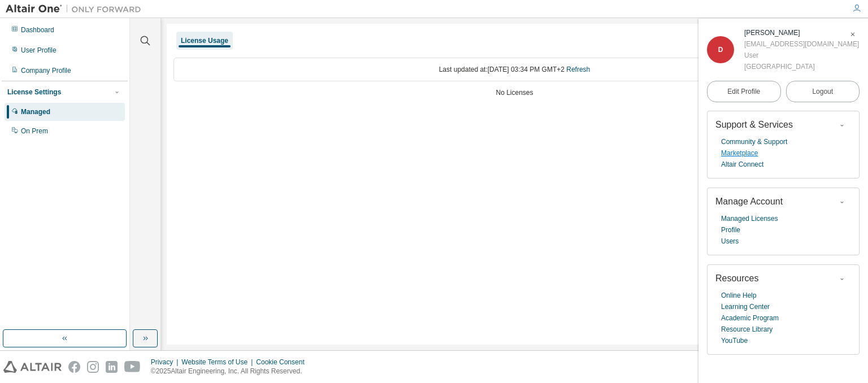 Image resolution: width=868 pixels, height=383 pixels. I want to click on div: Managed, so click(35, 112).